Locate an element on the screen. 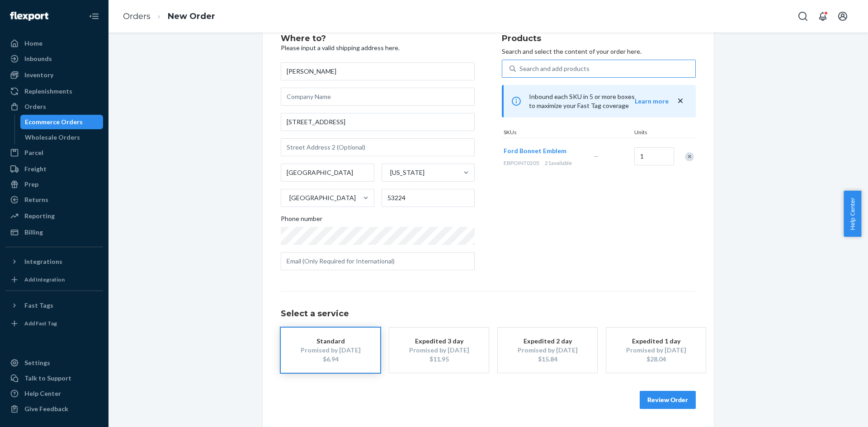 Image resolution: width=868 pixels, height=427 pixels. div: Inventory is located at coordinates (39, 75).